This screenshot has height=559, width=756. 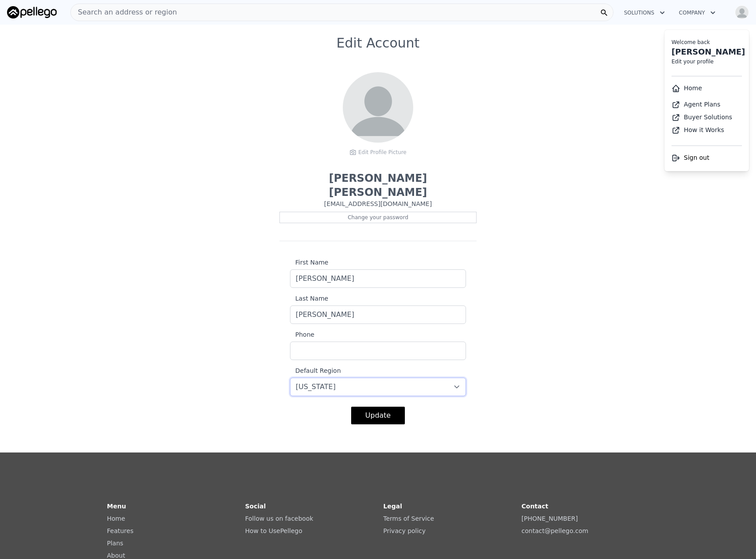 I want to click on div: Edit Profile Picture, so click(x=378, y=152).